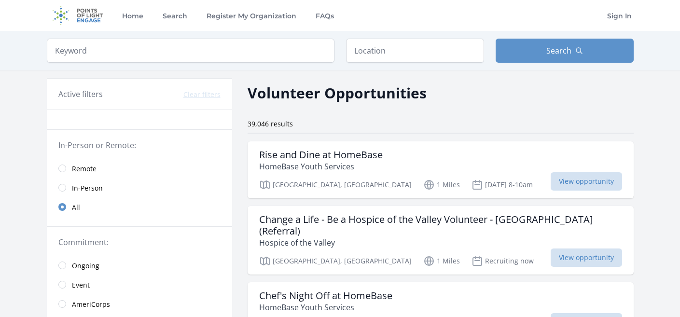 This screenshot has height=317, width=680. What do you see at coordinates (84, 169) in the screenshot?
I see `span: Remote` at bounding box center [84, 169].